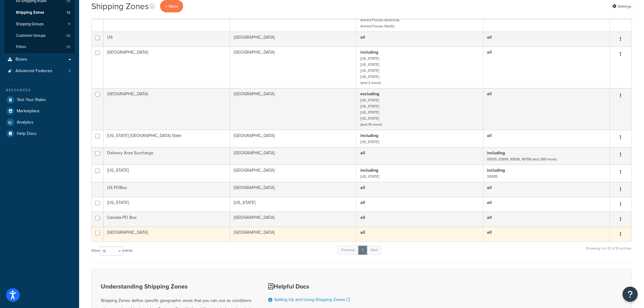  Describe the element at coordinates (28, 111) in the screenshot. I see `span: Marketplace` at that location.